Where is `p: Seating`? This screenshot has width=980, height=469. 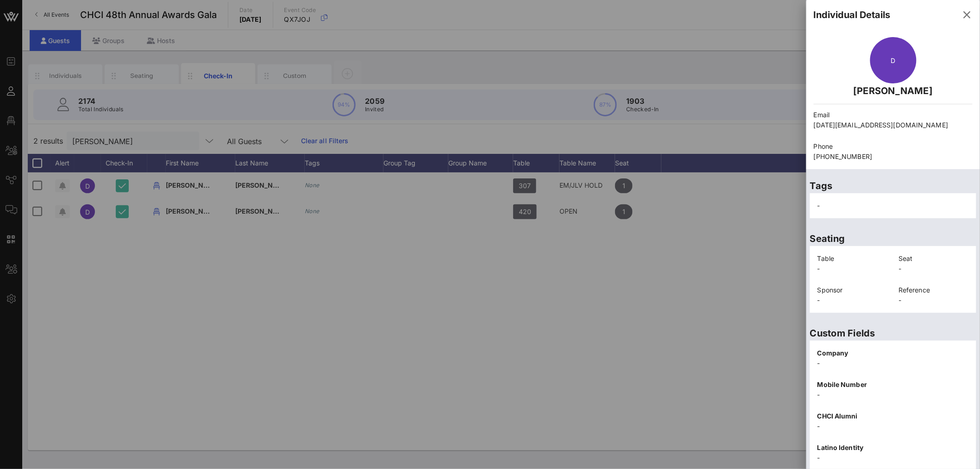 p: Seating is located at coordinates (893, 239).